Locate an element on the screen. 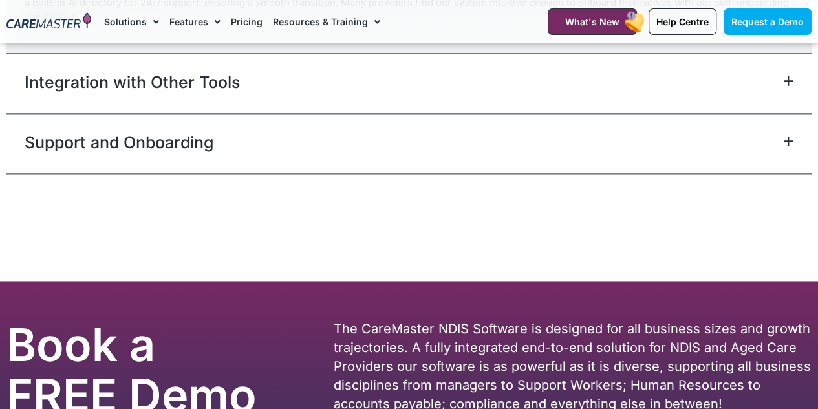 Image resolution: width=818 pixels, height=409 pixels. span: Request a Demo is located at coordinates (768, 21).